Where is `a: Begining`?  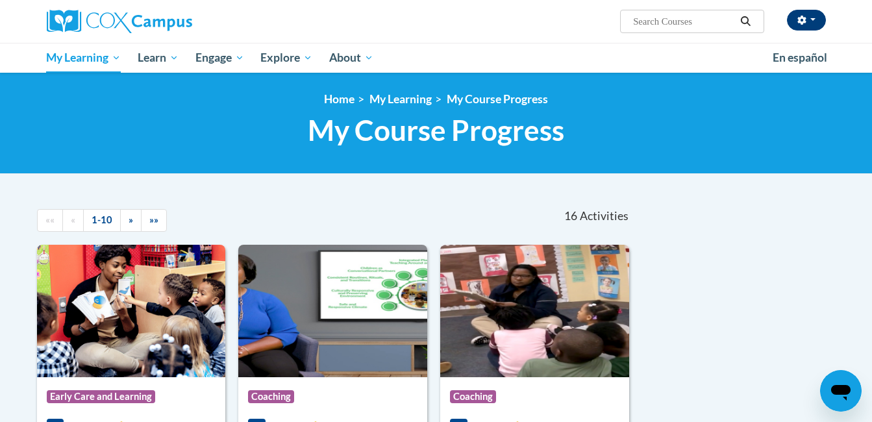
a: Begining is located at coordinates (50, 220).